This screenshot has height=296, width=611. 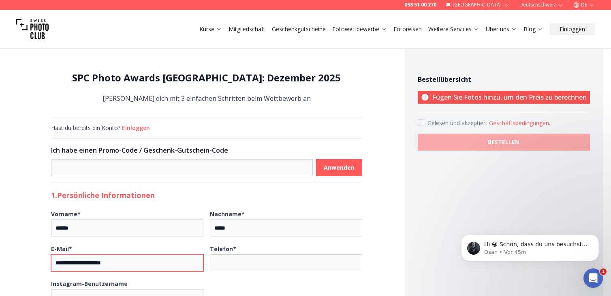 I want to click on button: Geschenkgutscheine, so click(x=299, y=29).